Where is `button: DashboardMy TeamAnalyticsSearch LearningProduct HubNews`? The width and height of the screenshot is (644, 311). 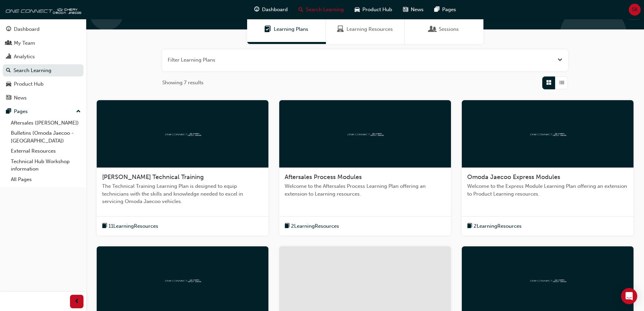 button: DashboardMy TeamAnalyticsSearch LearningProduct HubNews is located at coordinates (43, 63).